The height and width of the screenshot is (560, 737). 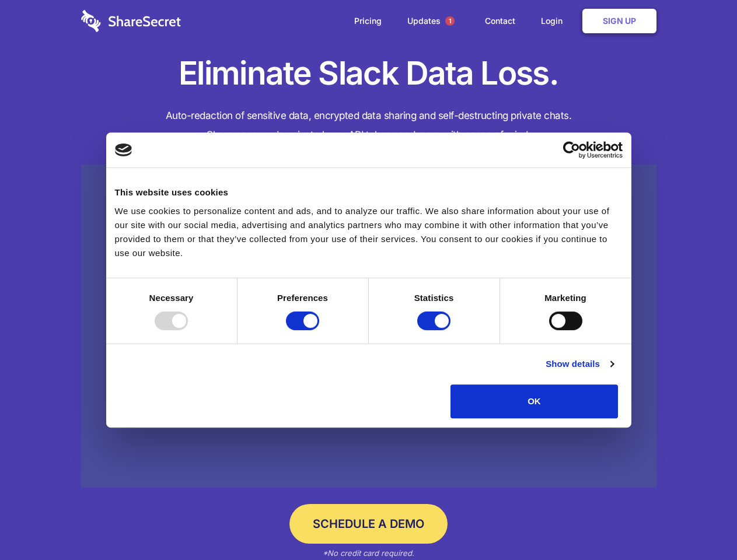 I want to click on a: Usercentrics Cookiebot - opens in a new window, so click(x=571, y=150).